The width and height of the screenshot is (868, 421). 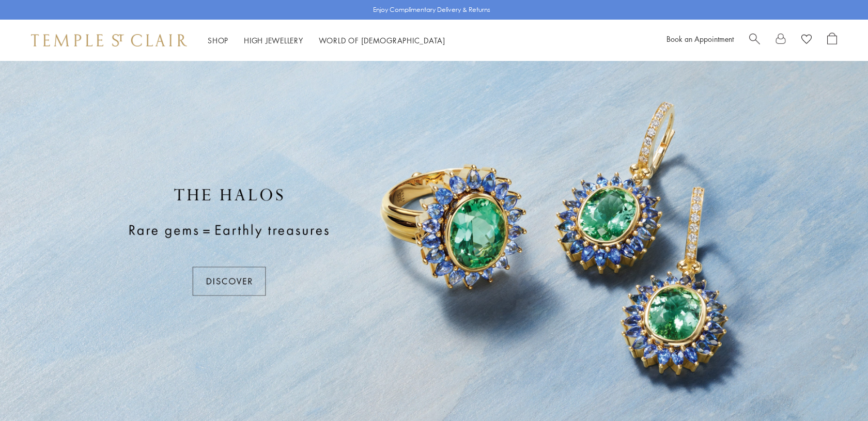 I want to click on nav: Main navigation, so click(x=326, y=40).